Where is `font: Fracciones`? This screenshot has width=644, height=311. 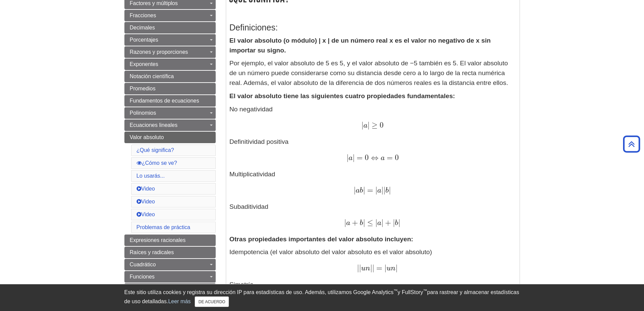 font: Fracciones is located at coordinates (143, 16).